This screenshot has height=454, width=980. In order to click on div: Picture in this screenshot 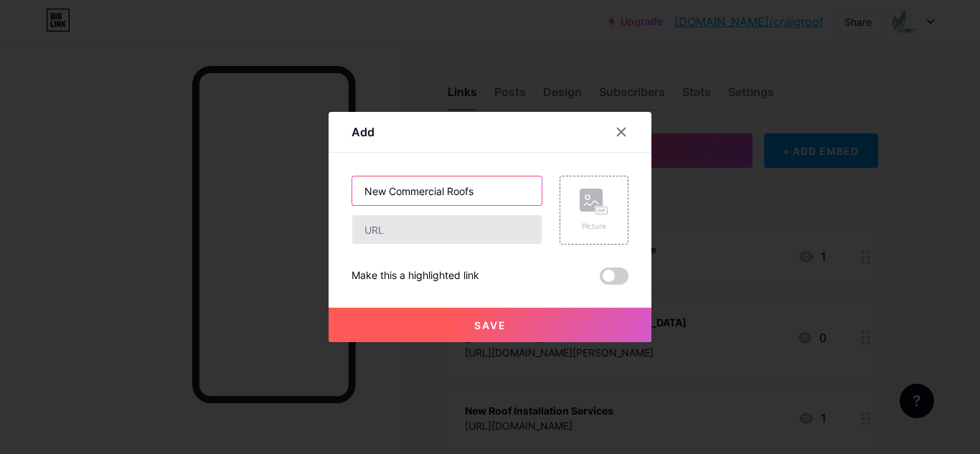, I will do `click(594, 226)`.